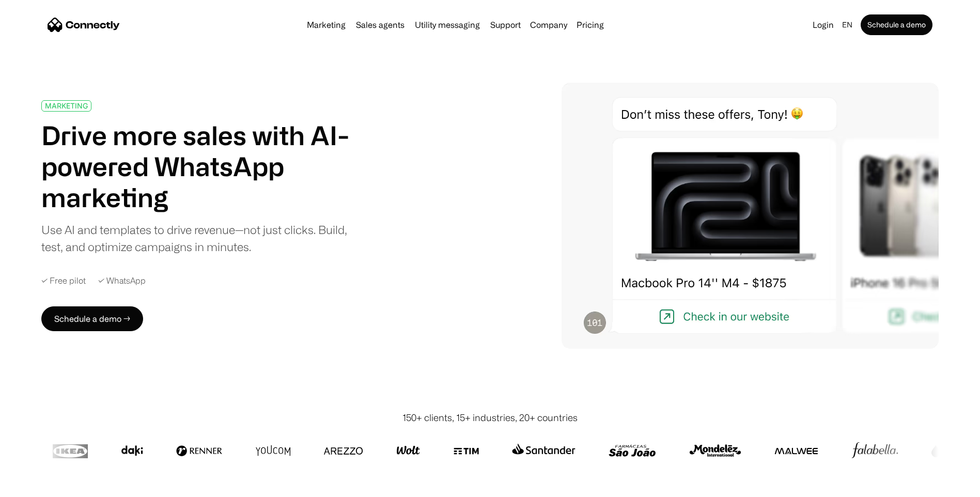 The image size is (980, 497). I want to click on a: Schedule a demo, so click(896, 25).